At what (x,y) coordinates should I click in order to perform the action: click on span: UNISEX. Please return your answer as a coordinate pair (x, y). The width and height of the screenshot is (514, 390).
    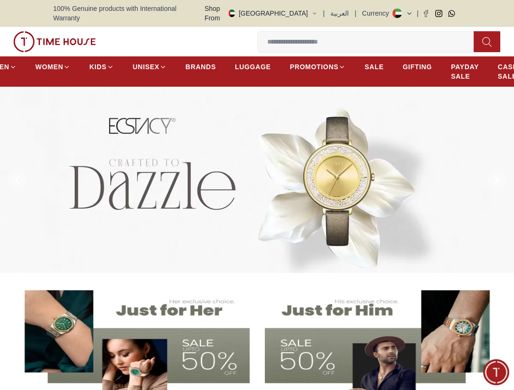
    Looking at the image, I should click on (146, 67).